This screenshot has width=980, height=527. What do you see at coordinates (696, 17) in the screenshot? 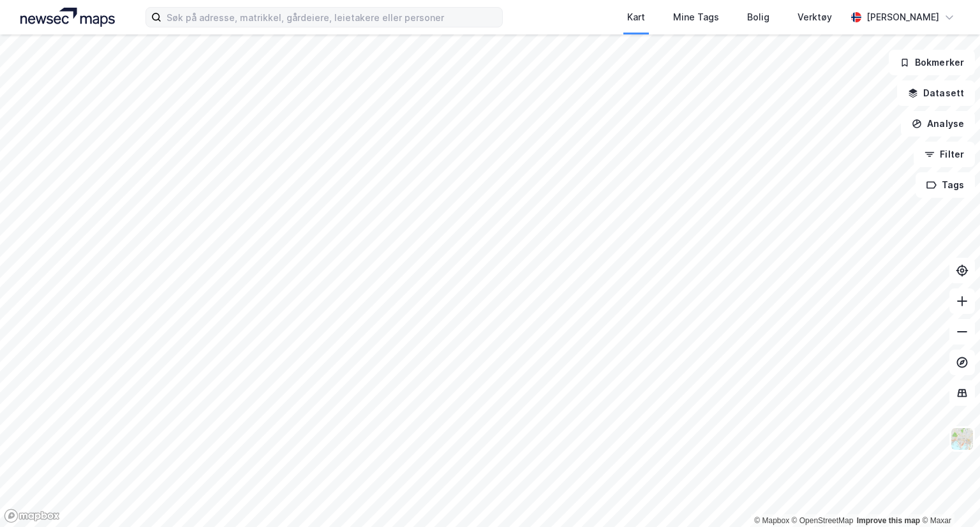
I see `div: Mine Tags` at bounding box center [696, 17].